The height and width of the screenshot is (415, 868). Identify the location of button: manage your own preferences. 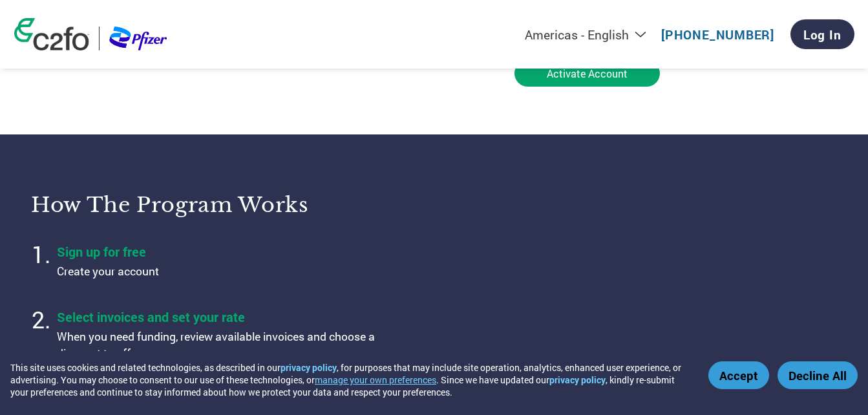
(375, 379).